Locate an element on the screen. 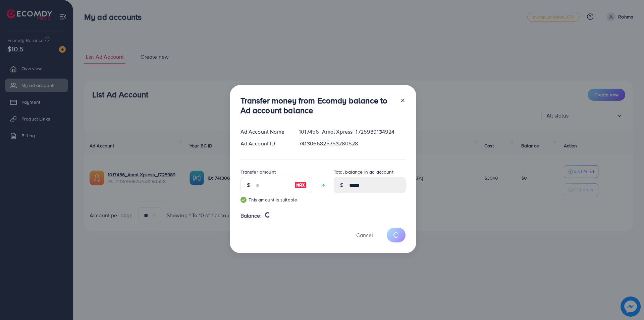 Image resolution: width=644 pixels, height=320 pixels. span: Cancel is located at coordinates (365, 235).